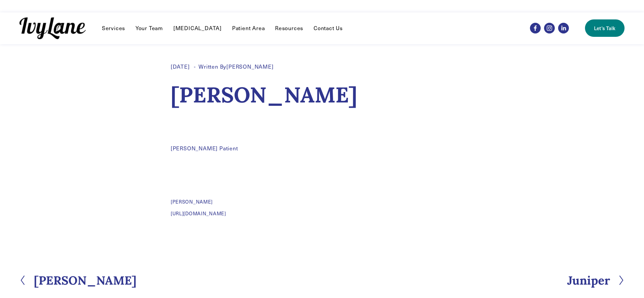  Describe the element at coordinates (595, 281) in the screenshot. I see `a: Juniper` at that location.